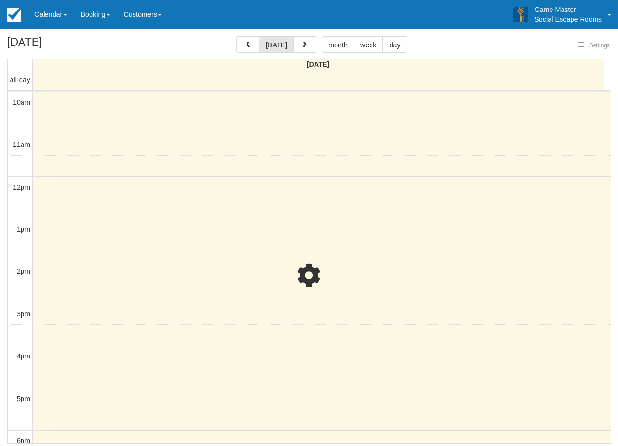 This screenshot has height=446, width=618. Describe the element at coordinates (23, 272) in the screenshot. I see `span: 2pm` at that location.